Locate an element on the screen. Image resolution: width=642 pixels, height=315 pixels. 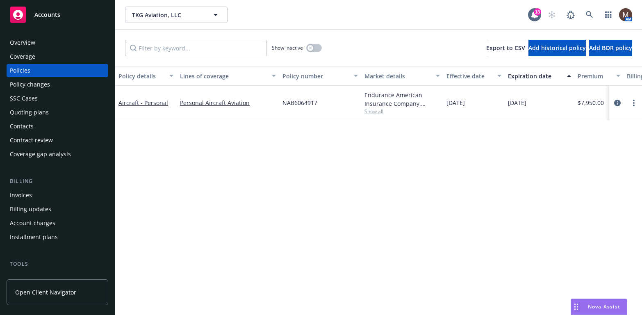
span: $7,950.00 is located at coordinates (590, 102).